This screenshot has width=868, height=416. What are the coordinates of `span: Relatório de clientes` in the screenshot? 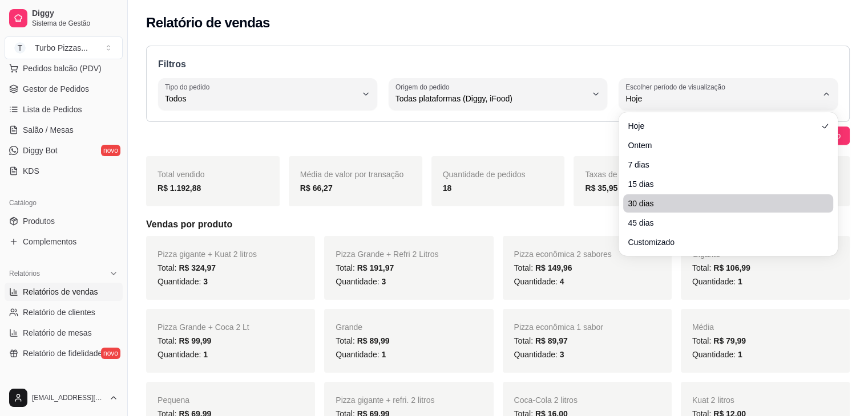 It's located at (59, 313).